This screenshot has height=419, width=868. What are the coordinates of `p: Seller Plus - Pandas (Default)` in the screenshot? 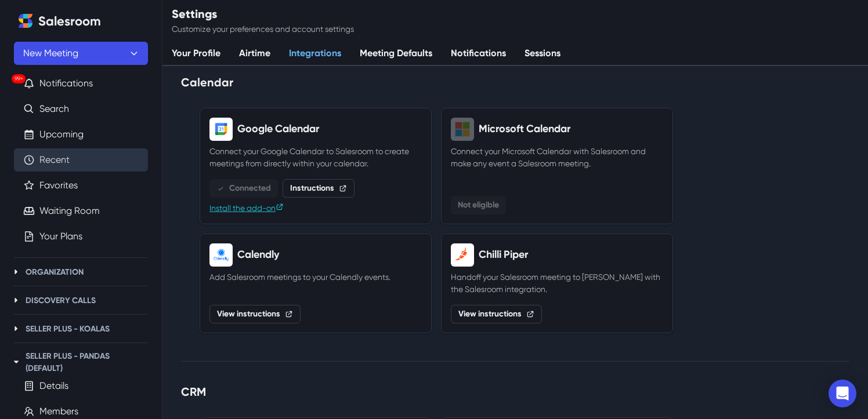 It's located at (86, 362).